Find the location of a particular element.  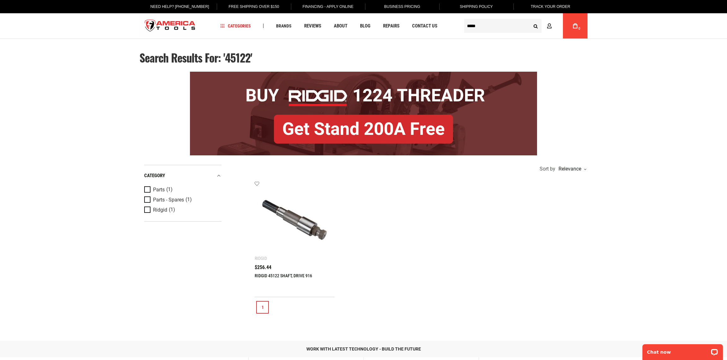

a: Contact Us is located at coordinates (425, 26).